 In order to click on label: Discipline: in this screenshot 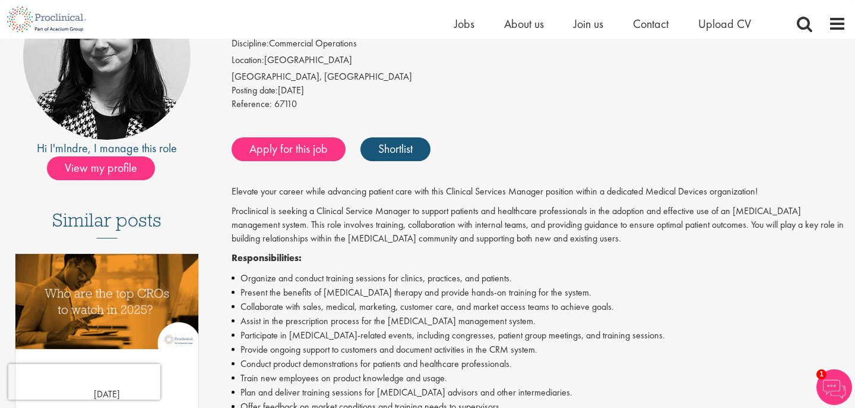, I will do `click(250, 43)`.